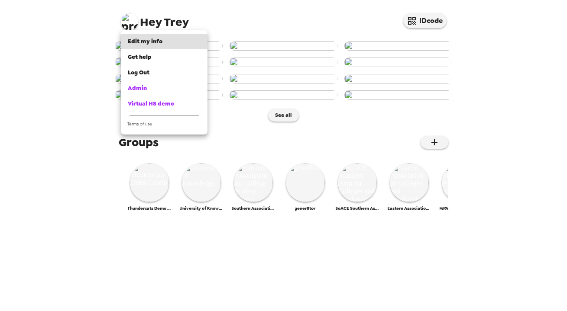  What do you see at coordinates (145, 41) in the screenshot?
I see `span: Edit my info` at bounding box center [145, 41].